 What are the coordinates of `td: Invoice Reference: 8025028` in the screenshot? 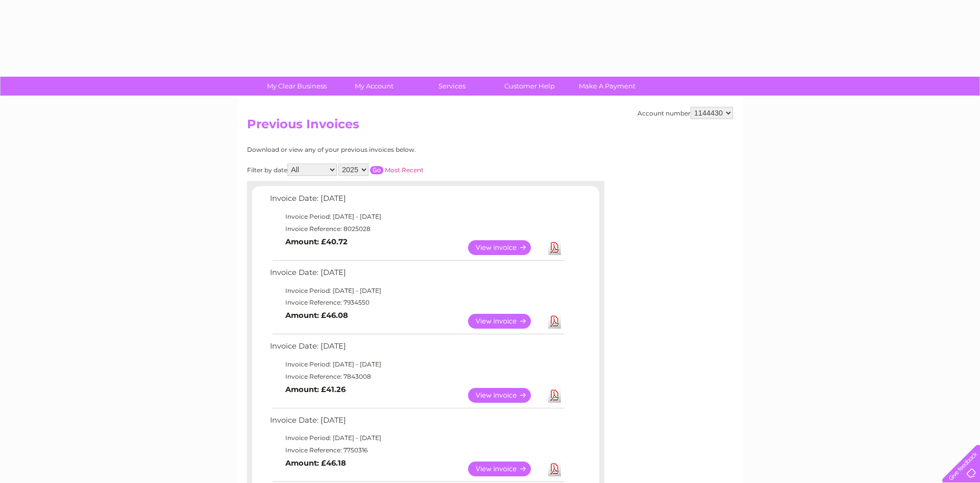 It's located at (416, 229).